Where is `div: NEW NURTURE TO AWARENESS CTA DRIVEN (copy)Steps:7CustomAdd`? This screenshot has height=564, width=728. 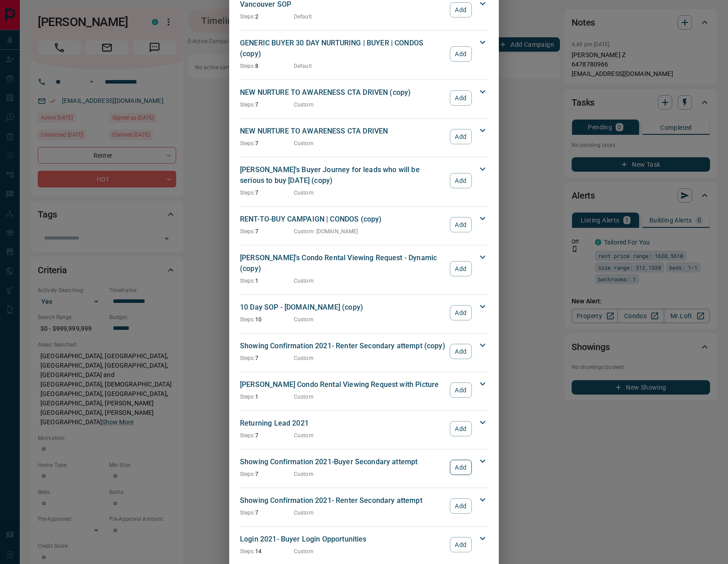
div: NEW NURTURE TO AWARENESS CTA DRIVEN (copy)Steps:7CustomAdd is located at coordinates (364, 98).